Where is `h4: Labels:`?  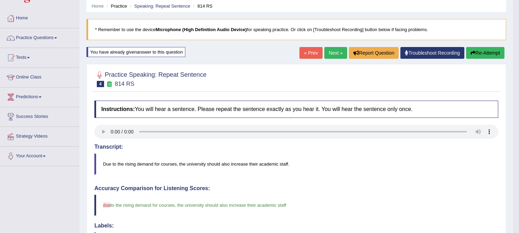 h4: Labels: is located at coordinates (296, 226).